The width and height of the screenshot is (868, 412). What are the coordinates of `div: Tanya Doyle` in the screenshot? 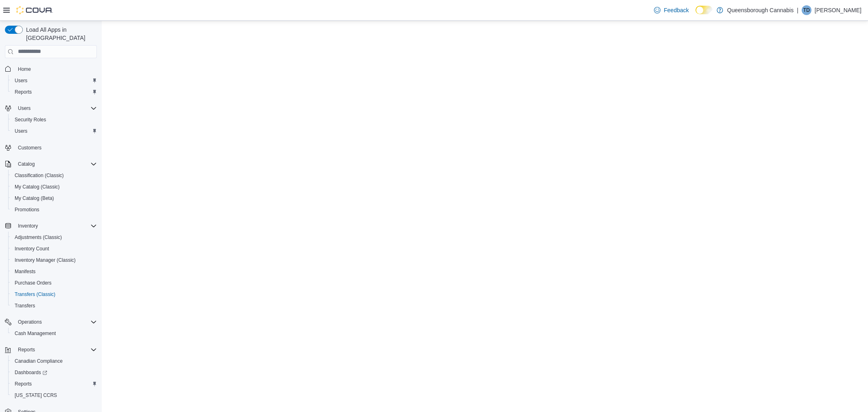 It's located at (807, 10).